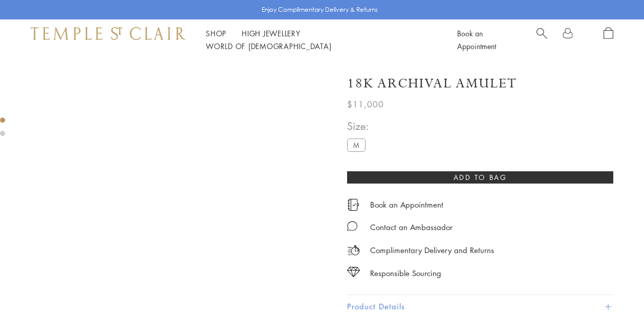  Describe the element at coordinates (411, 227) in the screenshot. I see `div: Contact an Ambassador` at that location.